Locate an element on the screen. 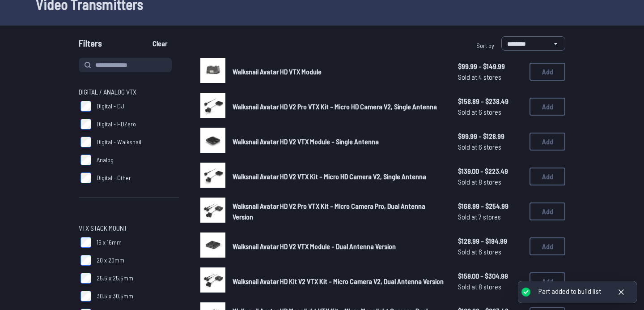  span: Sold at 7 stores is located at coordinates (490, 217).